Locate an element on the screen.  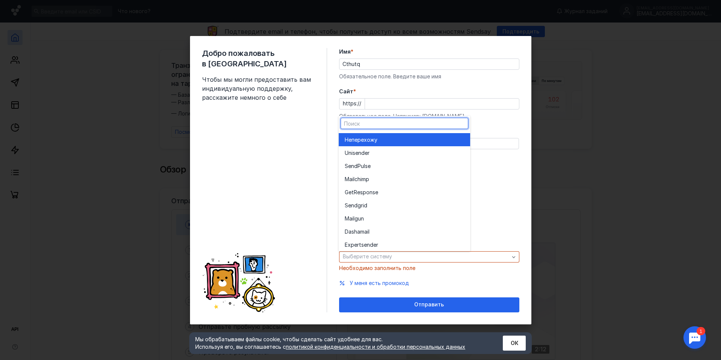
span: Выберите систему is located at coordinates (367, 256).